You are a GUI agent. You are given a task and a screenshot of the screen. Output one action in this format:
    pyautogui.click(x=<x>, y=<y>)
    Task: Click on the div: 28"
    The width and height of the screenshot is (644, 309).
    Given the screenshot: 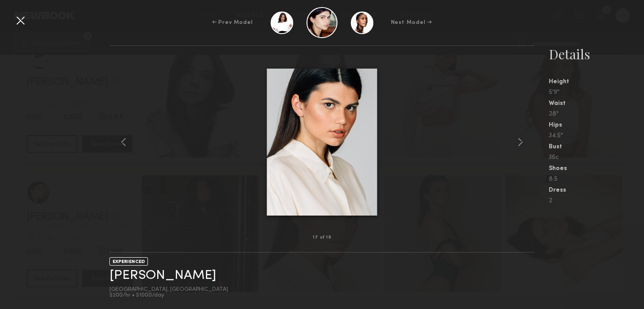 What is the action you would take?
    pyautogui.click(x=596, y=114)
    